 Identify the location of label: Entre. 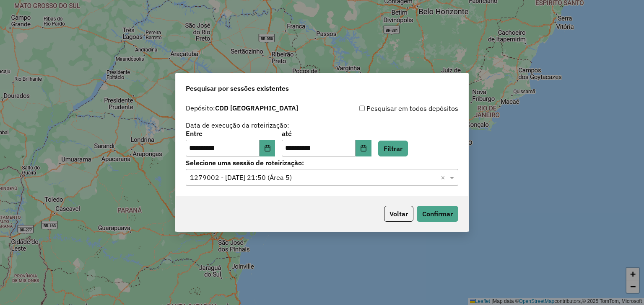
(230, 134).